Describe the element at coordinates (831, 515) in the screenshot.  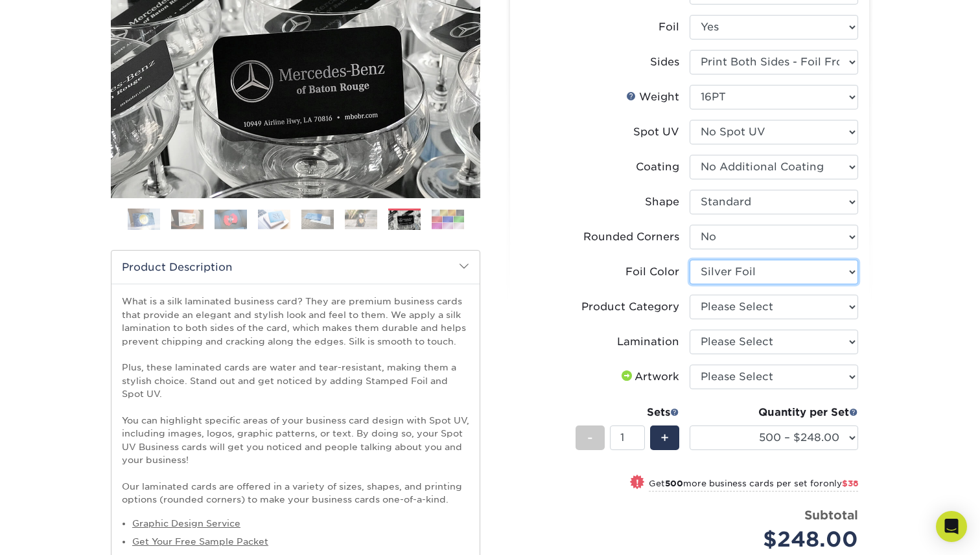
I see `strong: Subtotal` at that location.